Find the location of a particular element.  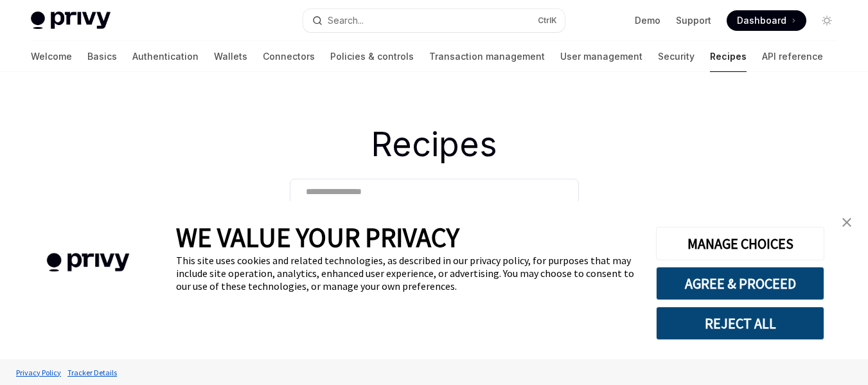

a: Welcome is located at coordinates (51, 57).